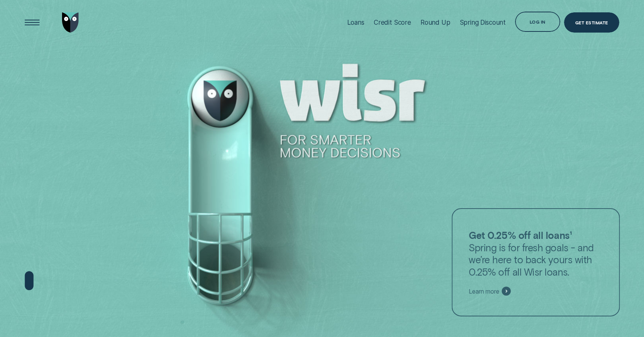 The width and height of the screenshot is (644, 337). I want to click on div: Credit Score, so click(393, 22).